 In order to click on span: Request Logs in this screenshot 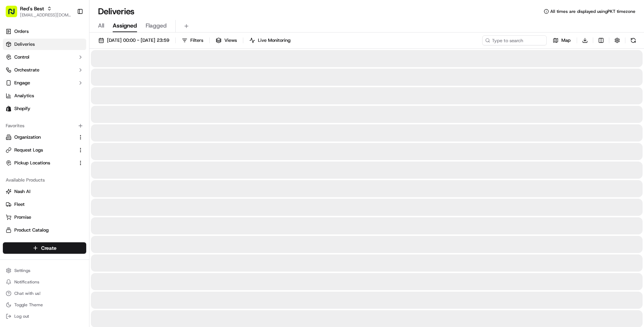, I will do `click(29, 150)`.